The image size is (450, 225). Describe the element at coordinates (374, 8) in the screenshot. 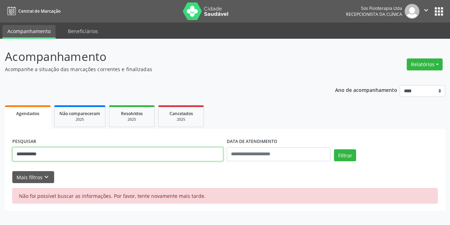

I see `div: Sos Fisioterapia Ltda` at that location.